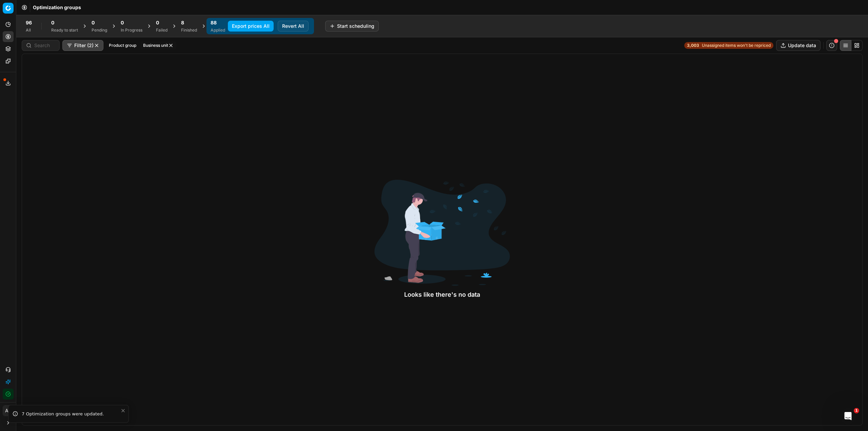 This screenshot has height=431, width=868. I want to click on nav: breadcrumb, so click(57, 8).